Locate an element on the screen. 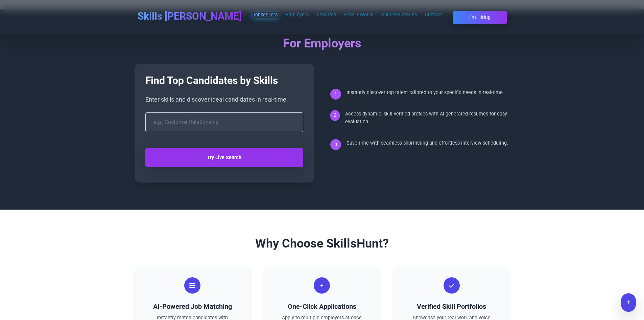 The width and height of the screenshot is (644, 320). h3: For Employers is located at coordinates (322, 43).